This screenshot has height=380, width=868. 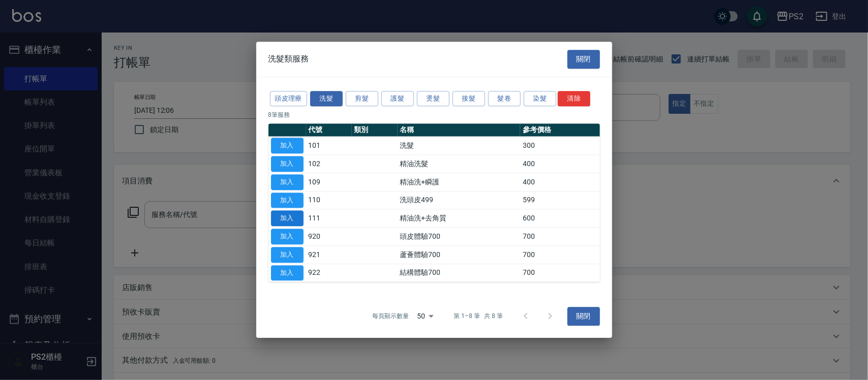 What do you see at coordinates (329, 218) in the screenshot?
I see `td: 111` at bounding box center [329, 218].